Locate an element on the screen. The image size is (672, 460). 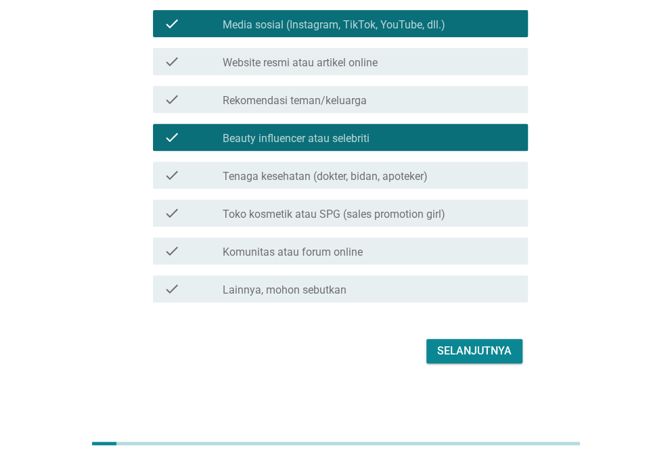
label: Beauty influencer atau selebriti is located at coordinates (296, 139).